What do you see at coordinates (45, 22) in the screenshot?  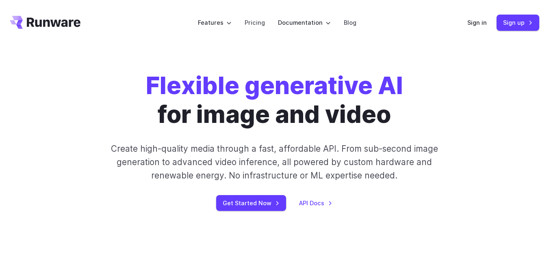 I see `a: Go to /` at bounding box center [45, 22].